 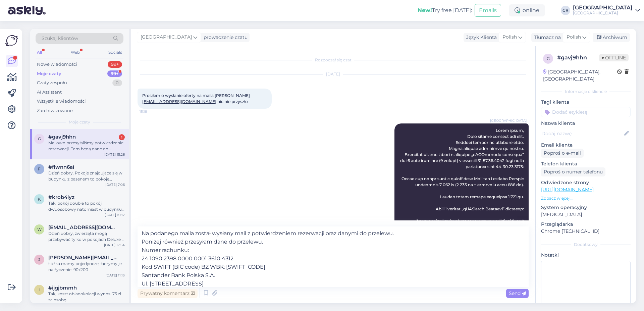 I want to click on span: w, so click(x=39, y=229).